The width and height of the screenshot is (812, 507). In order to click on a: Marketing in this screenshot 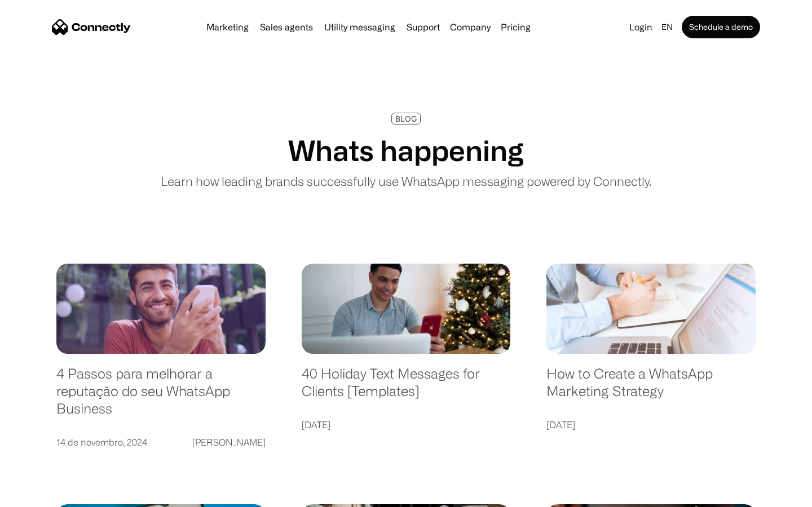, I will do `click(227, 27)`.